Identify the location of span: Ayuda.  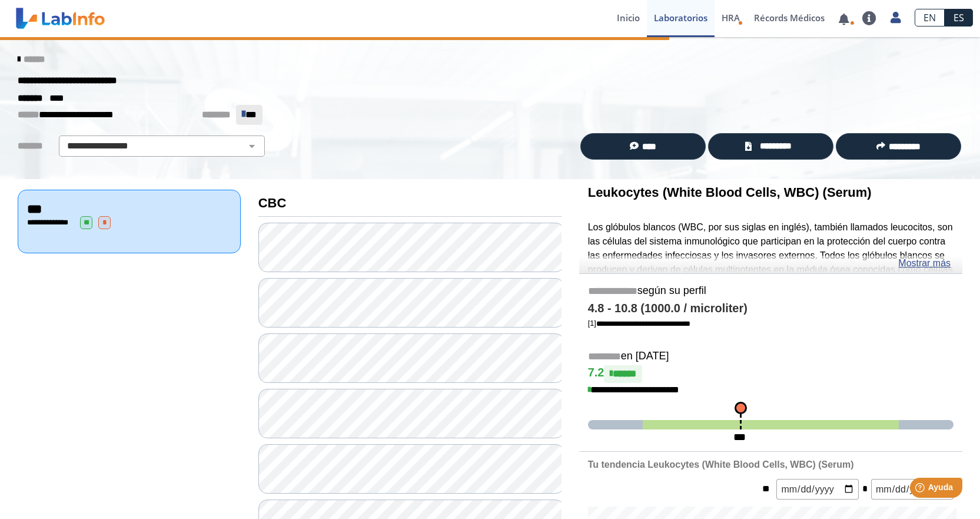
(66, 14).